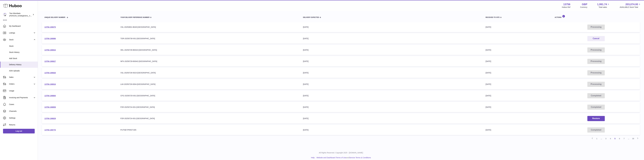 This screenshot has width=644, height=160. I want to click on a: 13756-198927, so click(50, 61).